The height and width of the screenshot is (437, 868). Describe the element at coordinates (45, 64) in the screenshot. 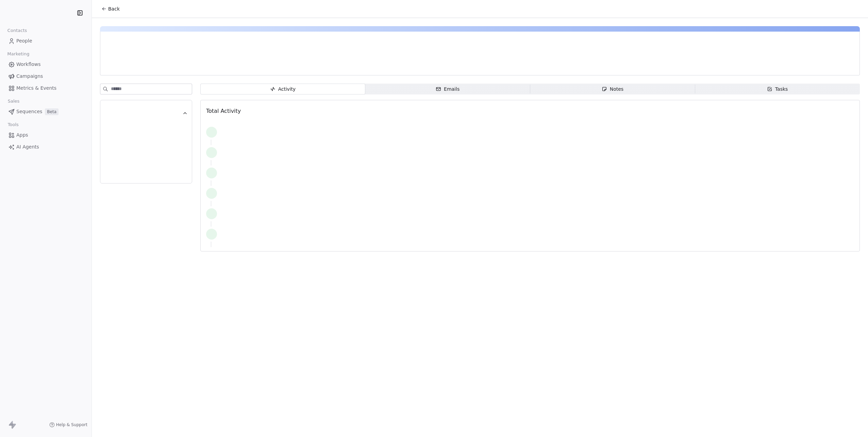

I see `a: Workflows` at that location.